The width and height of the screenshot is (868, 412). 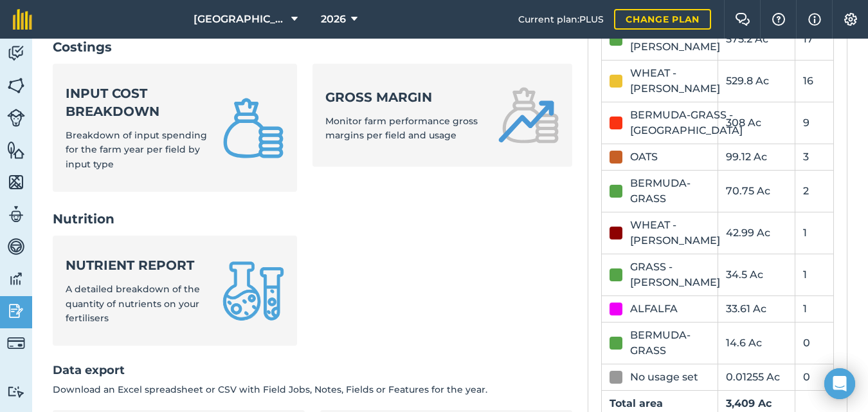 What do you see at coordinates (133, 303) in the screenshot?
I see `span: A detailed breakdown of the quantity of nutrients on your fertilisers` at bounding box center [133, 303].